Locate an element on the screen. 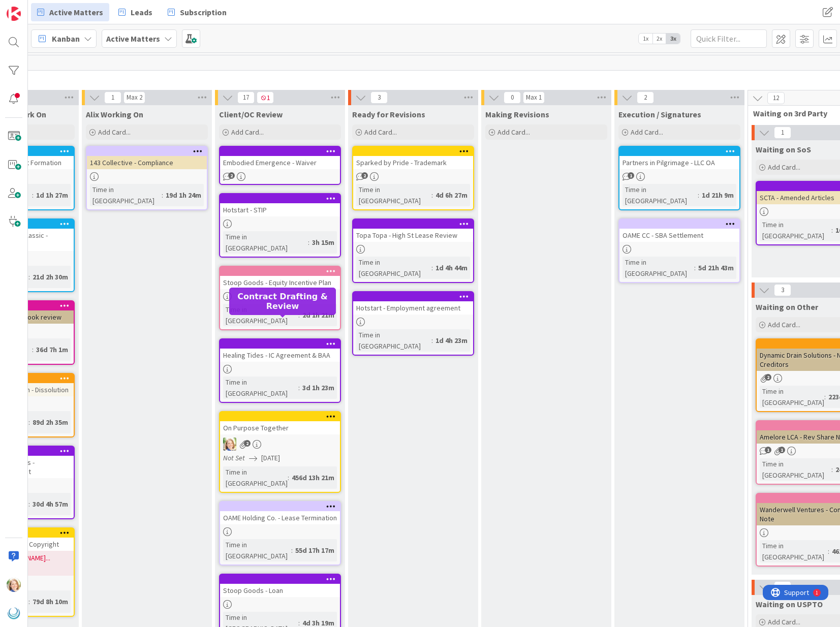 This screenshot has width=840, height=627. span: Support is located at coordinates (34, 8).